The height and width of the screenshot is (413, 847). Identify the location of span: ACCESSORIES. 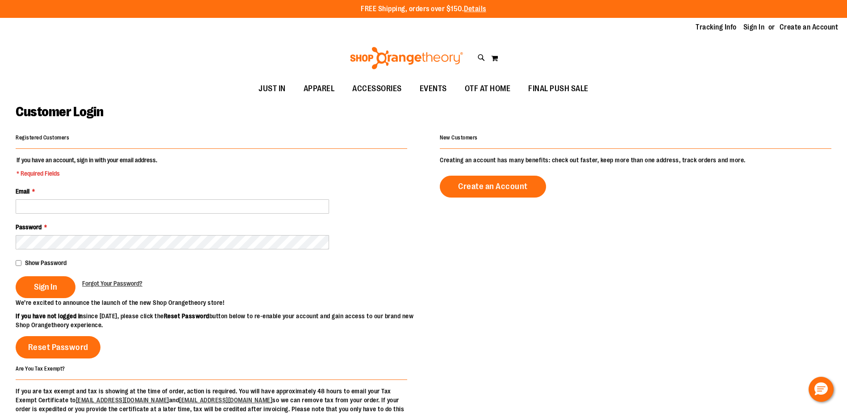
(377, 88).